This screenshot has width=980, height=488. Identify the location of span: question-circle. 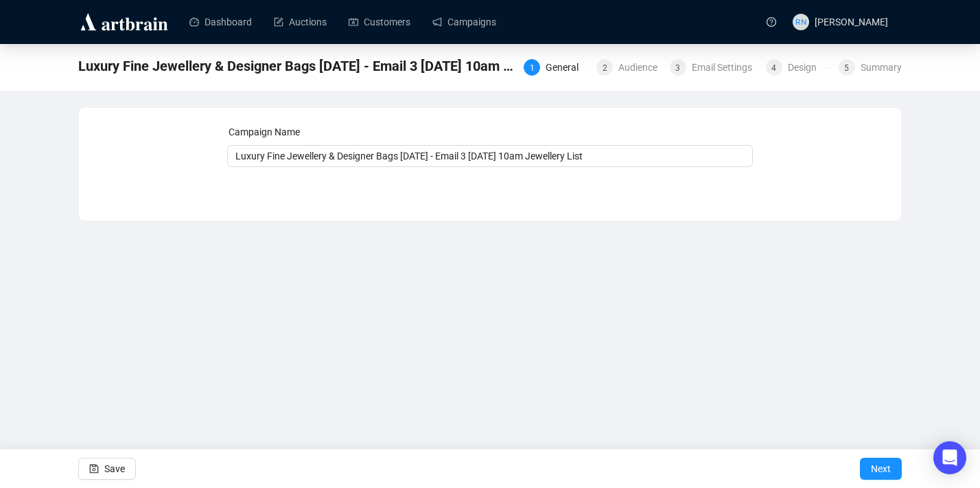
(771, 22).